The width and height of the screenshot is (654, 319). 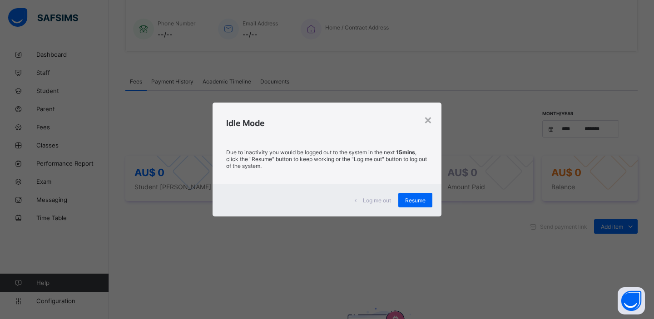 What do you see at coordinates (406, 152) in the screenshot?
I see `strong: 15mins` at bounding box center [406, 152].